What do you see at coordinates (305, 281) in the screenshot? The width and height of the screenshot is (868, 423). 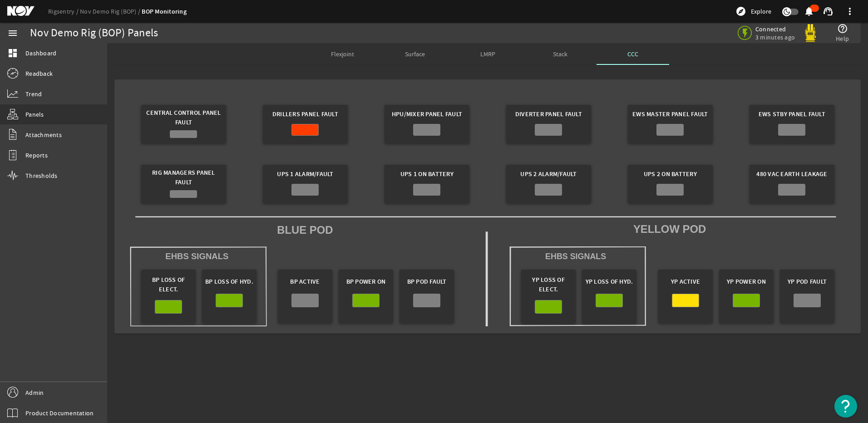 I see `div: BP Active` at bounding box center [305, 281].